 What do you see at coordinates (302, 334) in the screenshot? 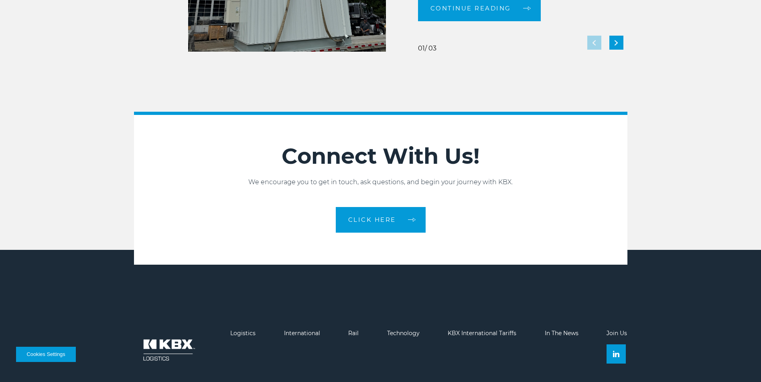
I see `a: International` at bounding box center [302, 334].